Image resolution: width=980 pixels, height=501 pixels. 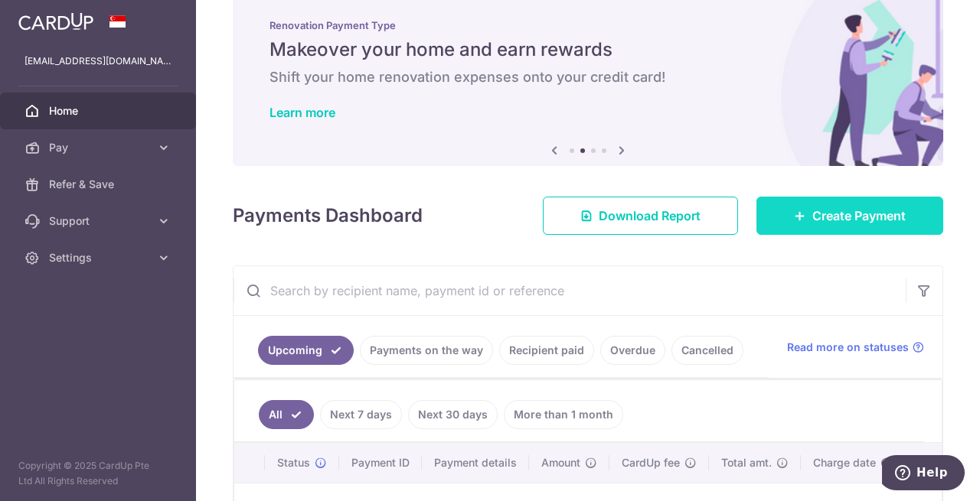 What do you see at coordinates (588, 49) in the screenshot?
I see `h5: Makeover your home and earn rewards` at bounding box center [588, 49].